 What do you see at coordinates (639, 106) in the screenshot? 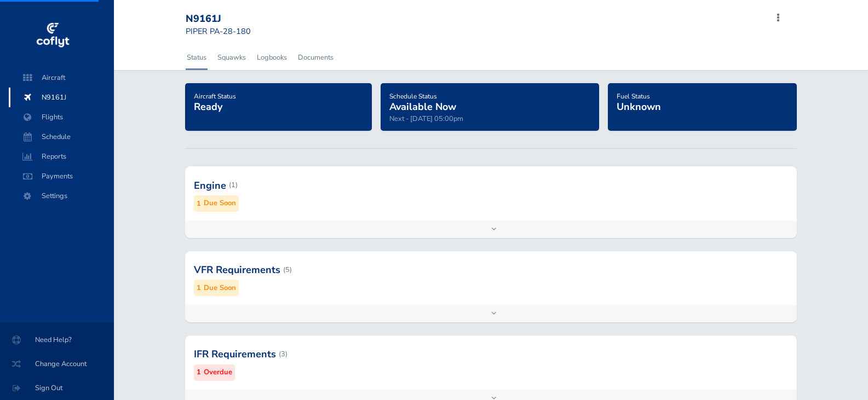
I see `span: Unknown` at bounding box center [639, 106].